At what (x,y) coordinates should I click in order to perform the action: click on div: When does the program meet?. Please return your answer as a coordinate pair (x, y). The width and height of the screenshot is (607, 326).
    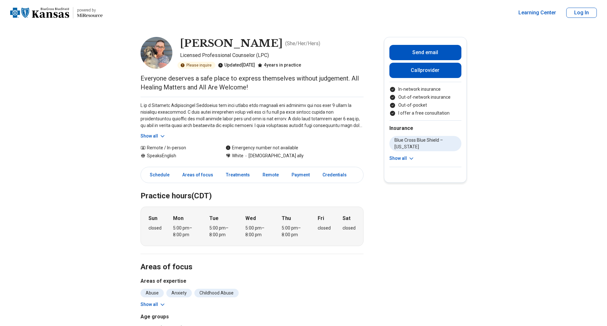
    Looking at the image, I should click on (252, 226).